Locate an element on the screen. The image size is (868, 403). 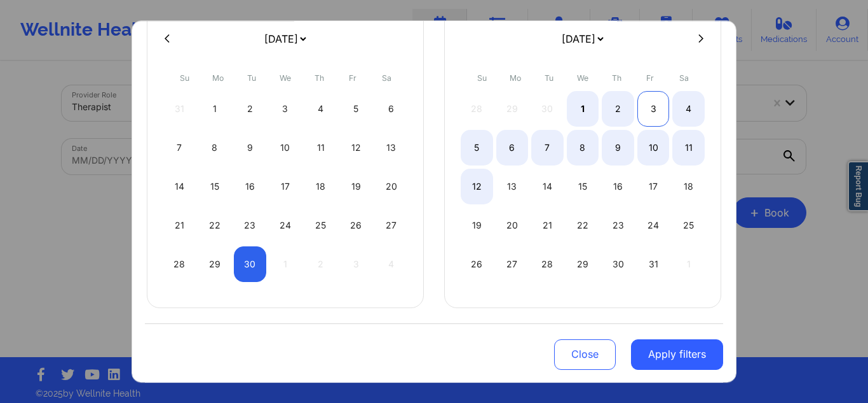
div: Mon Sep 01 2025 is located at coordinates (215, 109).